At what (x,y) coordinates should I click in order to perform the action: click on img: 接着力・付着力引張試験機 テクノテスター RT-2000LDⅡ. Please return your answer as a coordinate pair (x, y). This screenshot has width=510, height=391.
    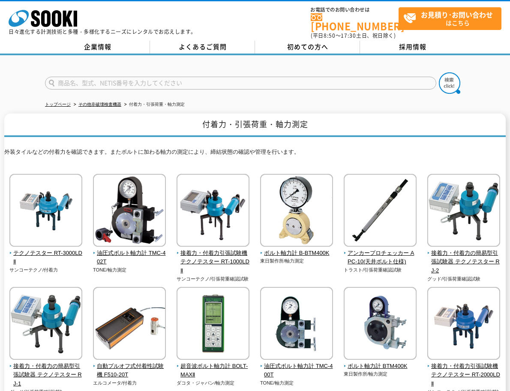
    Looking at the image, I should click on (463, 324).